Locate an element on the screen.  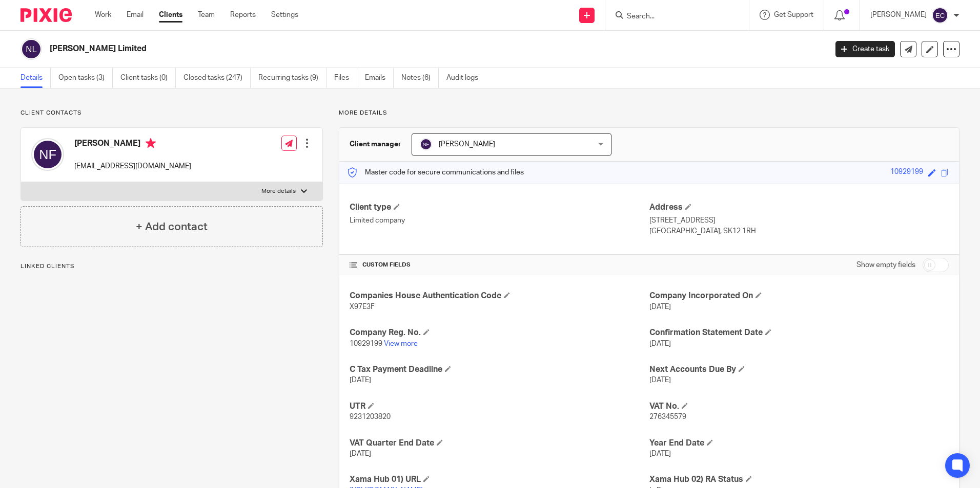
a: View more is located at coordinates (401, 344).